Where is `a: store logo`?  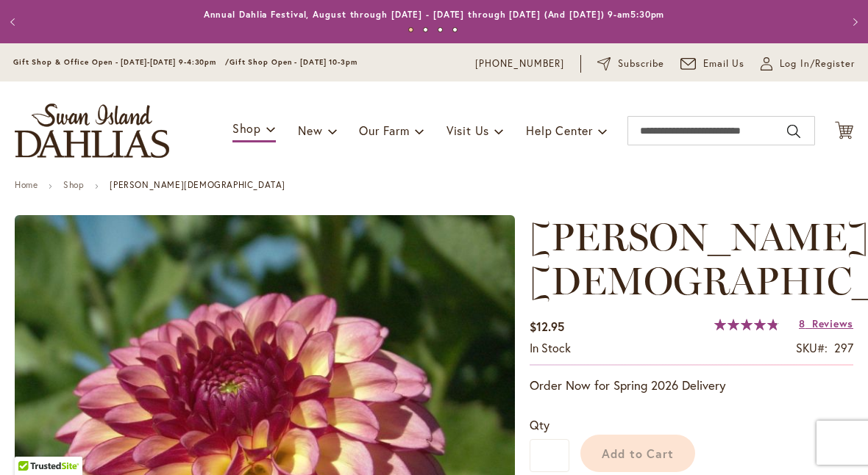
a: store logo is located at coordinates (92, 131).